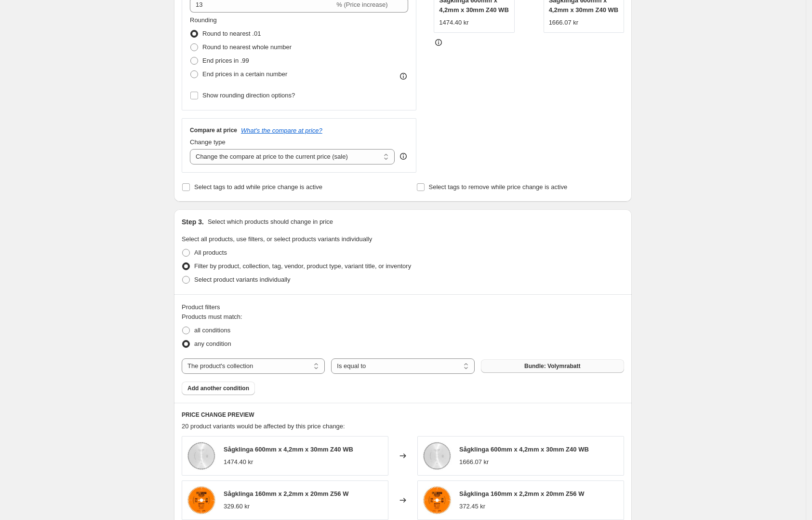 Image resolution: width=812 pixels, height=520 pixels. I want to click on span: End prices in .99, so click(225, 60).